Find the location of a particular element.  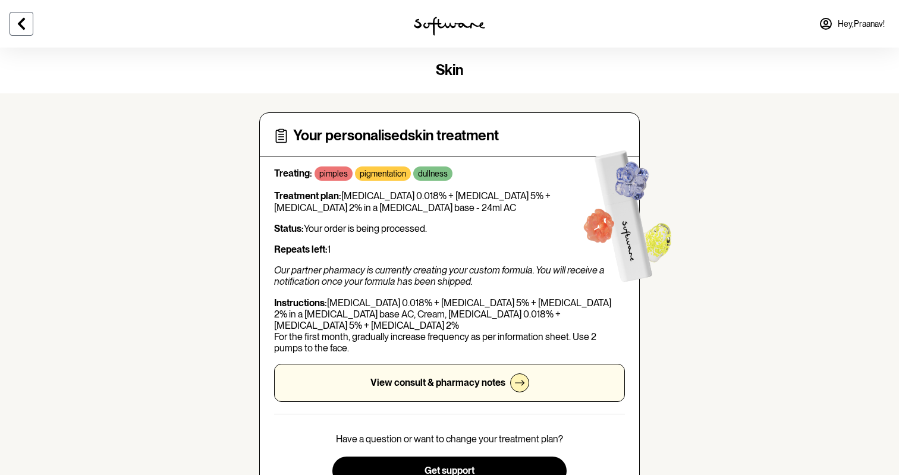

span: skin is located at coordinates (450, 70).